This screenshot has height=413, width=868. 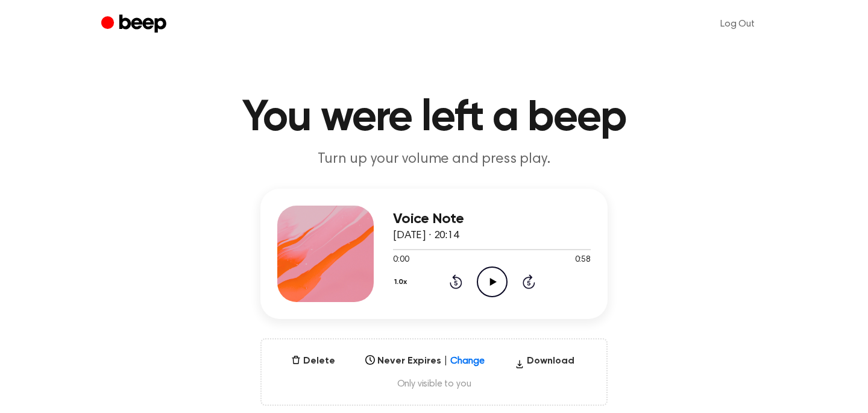 What do you see at coordinates (434, 159) in the screenshot?
I see `p: Turn up your volume and press play.` at bounding box center [434, 159].